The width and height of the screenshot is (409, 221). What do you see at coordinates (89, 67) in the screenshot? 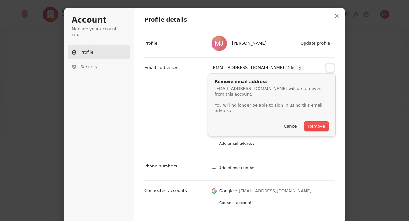
I see `span: Security` at bounding box center [89, 67].